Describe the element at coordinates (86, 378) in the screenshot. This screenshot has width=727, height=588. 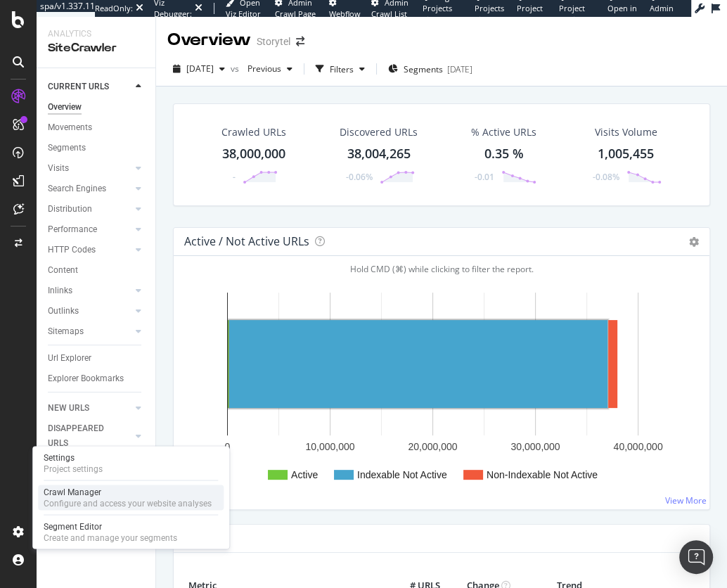
I see `div: Explorer Bookmarks` at that location.